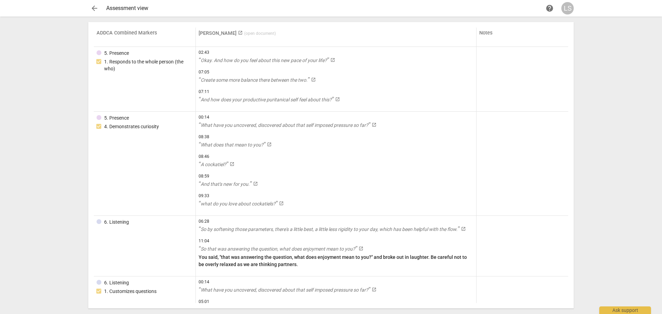 The image size is (662, 314). I want to click on span: ( open document ), so click(260, 33).